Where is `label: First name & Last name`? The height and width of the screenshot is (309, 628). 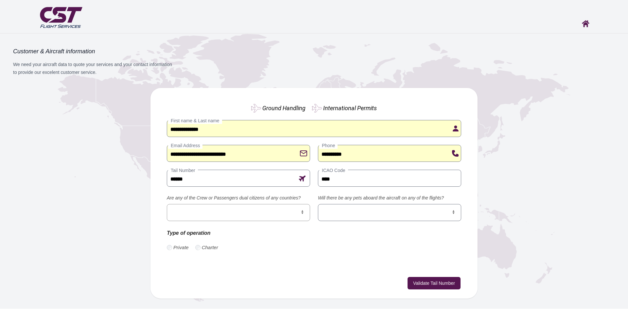
label: First name & Last name is located at coordinates (195, 121).